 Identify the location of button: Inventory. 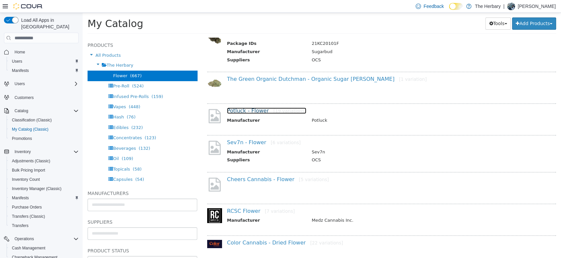
(41, 152).